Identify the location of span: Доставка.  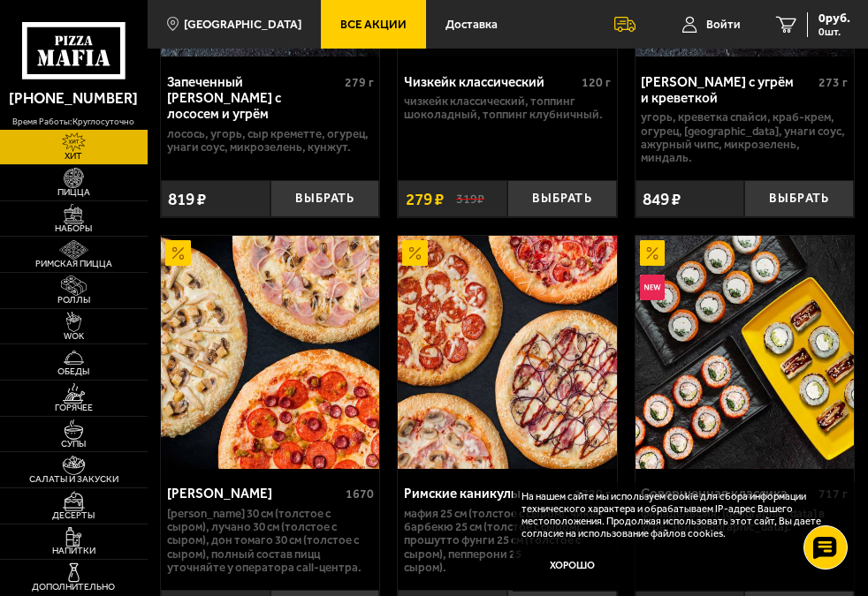
(471, 24).